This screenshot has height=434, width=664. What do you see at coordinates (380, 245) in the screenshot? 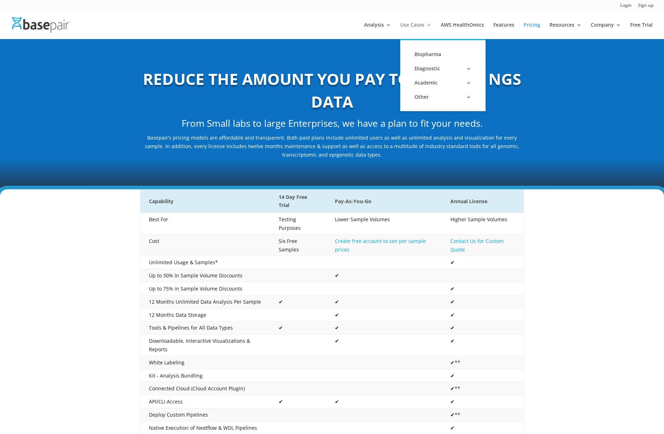
I see `a: Create free account to see per sample prices` at bounding box center [380, 245].